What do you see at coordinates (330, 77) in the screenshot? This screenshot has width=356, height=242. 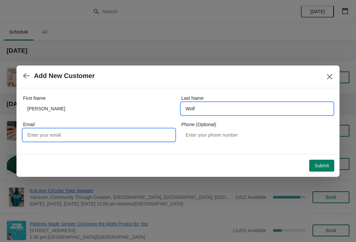 I see `button: Close` at bounding box center [330, 77].